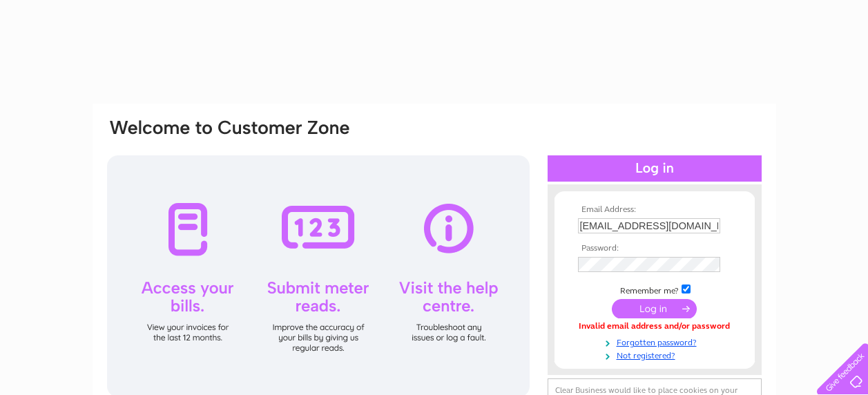  I want to click on a: Forgotten password?, so click(656, 341).